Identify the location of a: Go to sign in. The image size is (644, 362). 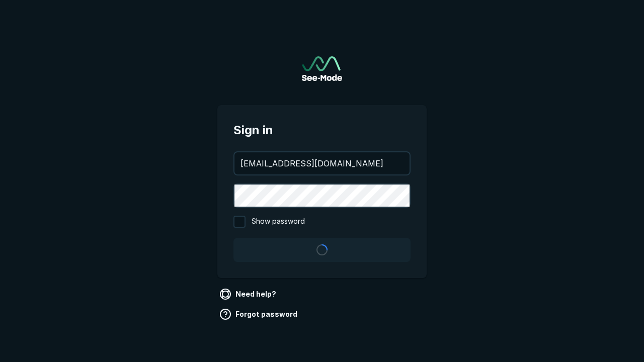
(322, 68).